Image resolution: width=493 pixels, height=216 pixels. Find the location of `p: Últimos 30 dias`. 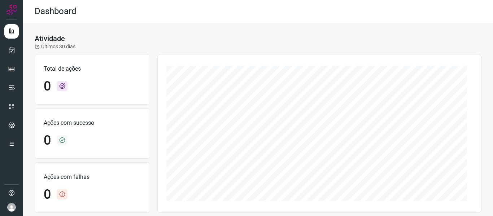

p: Últimos 30 dias is located at coordinates (55, 47).